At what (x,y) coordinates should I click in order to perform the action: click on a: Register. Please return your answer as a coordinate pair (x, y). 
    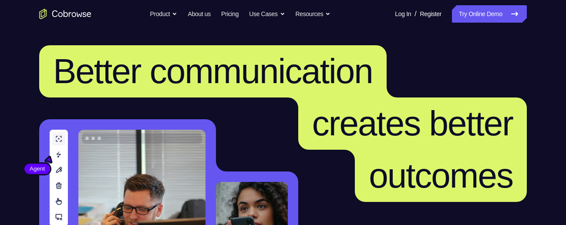
    Looking at the image, I should click on (431, 14).